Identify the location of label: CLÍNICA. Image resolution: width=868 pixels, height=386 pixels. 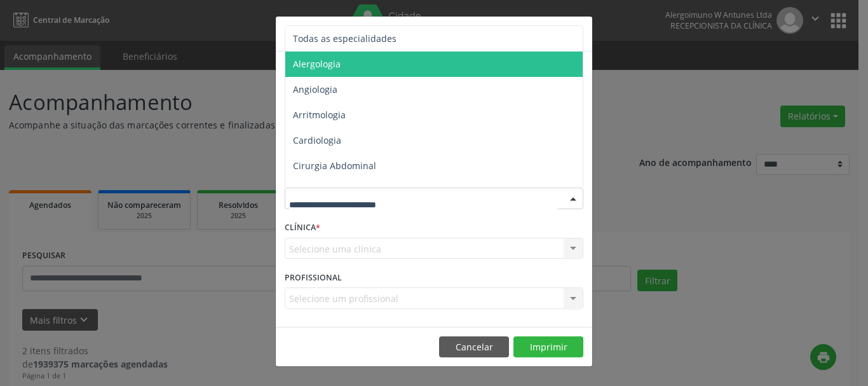
(303, 228).